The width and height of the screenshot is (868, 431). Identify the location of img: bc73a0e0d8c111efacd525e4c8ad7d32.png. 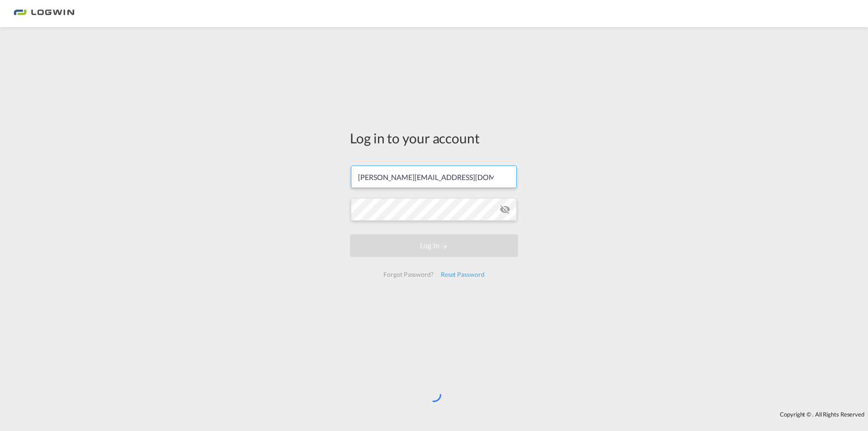
(44, 13).